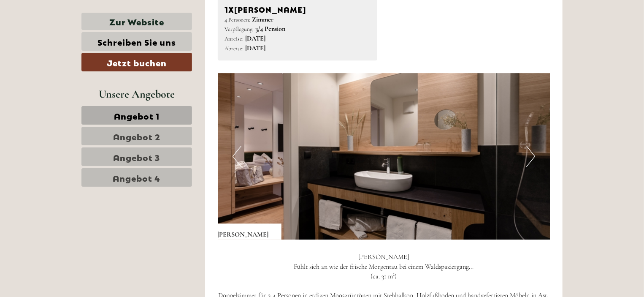 The width and height of the screenshot is (644, 297). I want to click on small: Abreise:, so click(234, 48).